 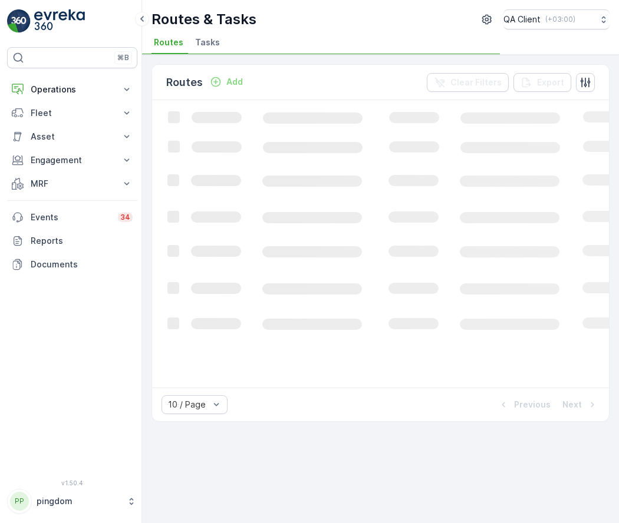 I want to click on p: Previous, so click(x=532, y=405).